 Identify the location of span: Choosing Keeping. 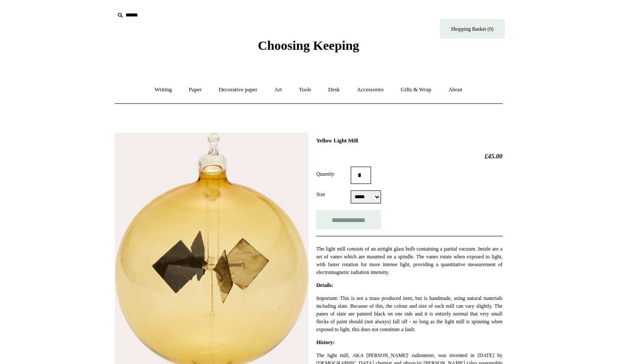
(308, 45).